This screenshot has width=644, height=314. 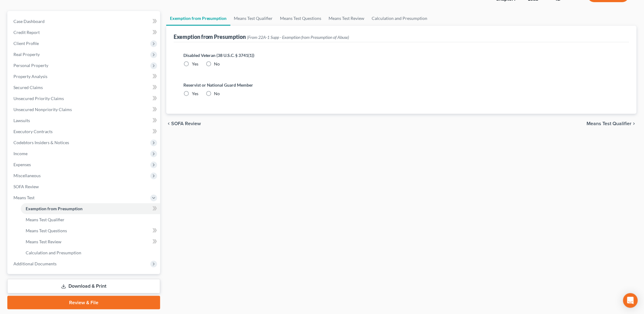 I want to click on a: Property Analysis, so click(x=85, y=76).